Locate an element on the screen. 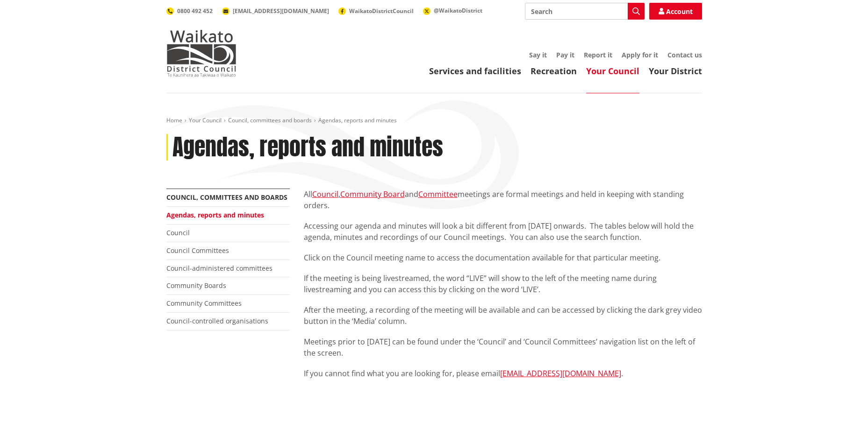  a: Apply for it is located at coordinates (640, 54).